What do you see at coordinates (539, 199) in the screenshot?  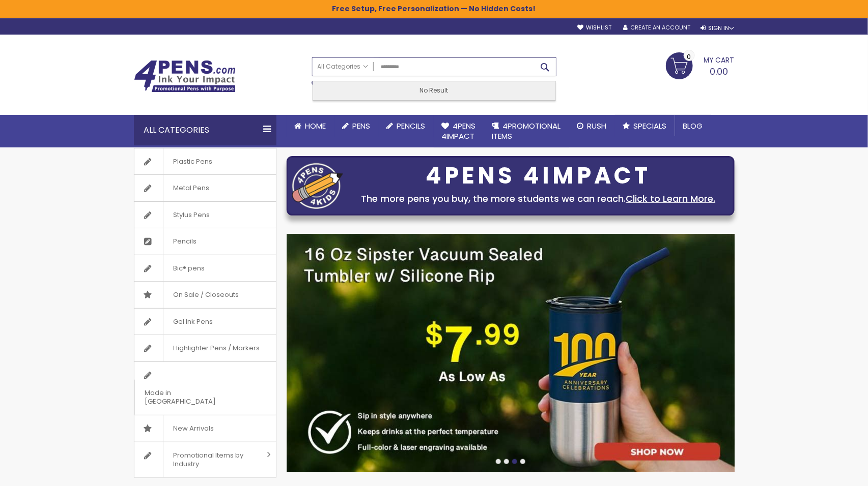 I see `div: The more pens you buy, the more students we can reach.` at bounding box center [539, 199].